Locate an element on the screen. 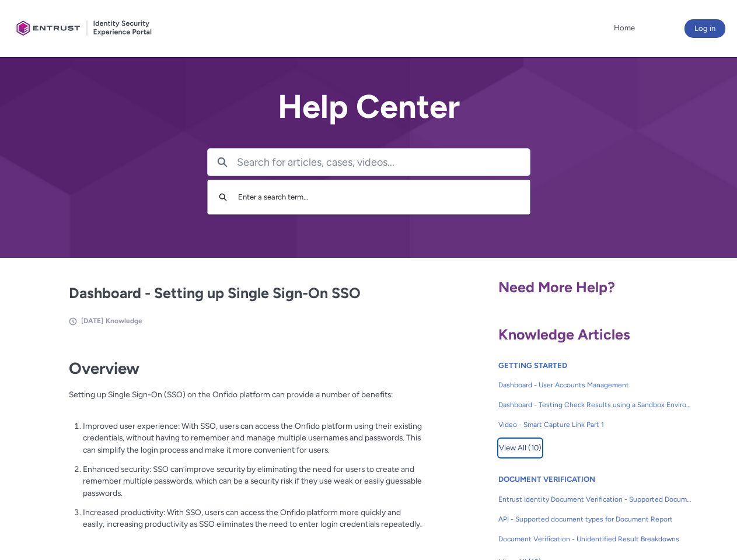 The height and width of the screenshot is (560, 737). p: Setting up Single Sign-On (SSO) on the Onfido platform can provide a number of benefits: is located at coordinates (246, 400).